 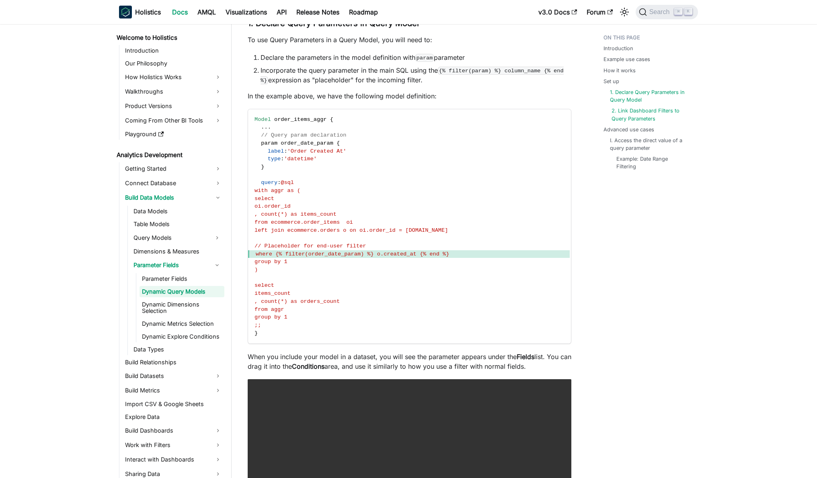 I want to click on a: Explore Data, so click(x=173, y=417).